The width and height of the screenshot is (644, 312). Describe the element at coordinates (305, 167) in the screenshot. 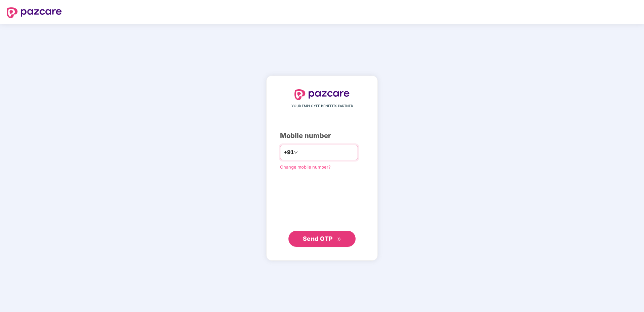

I see `span: Change mobile number?` at that location.